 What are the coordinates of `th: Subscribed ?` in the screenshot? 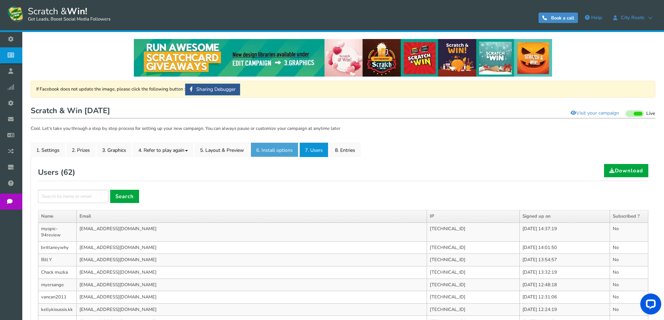 It's located at (629, 217).